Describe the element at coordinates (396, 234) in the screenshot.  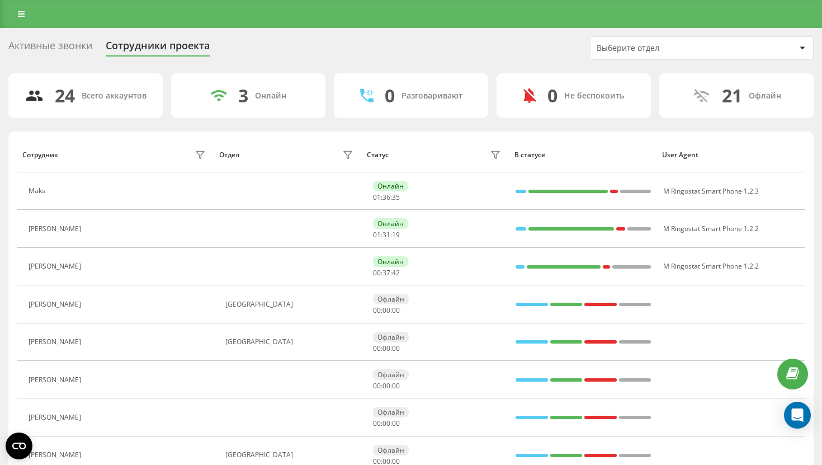
I see `span: 19` at that location.